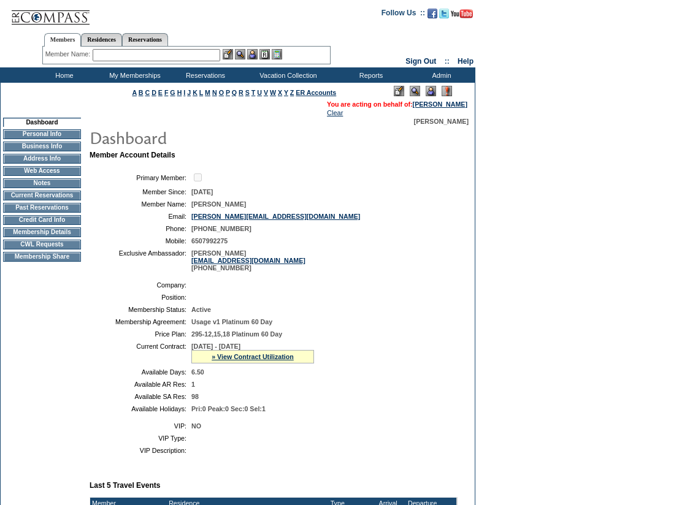 The height and width of the screenshot is (505, 698). I want to click on a: F, so click(166, 93).